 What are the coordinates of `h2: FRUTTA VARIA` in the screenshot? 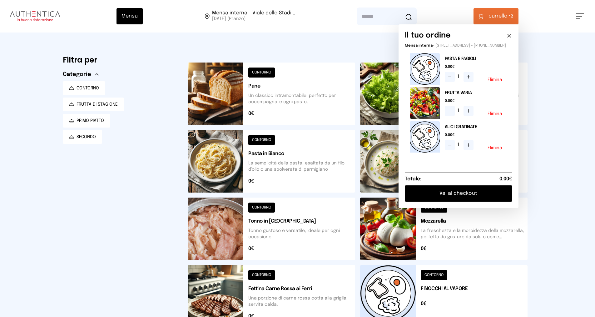 It's located at (476, 93).